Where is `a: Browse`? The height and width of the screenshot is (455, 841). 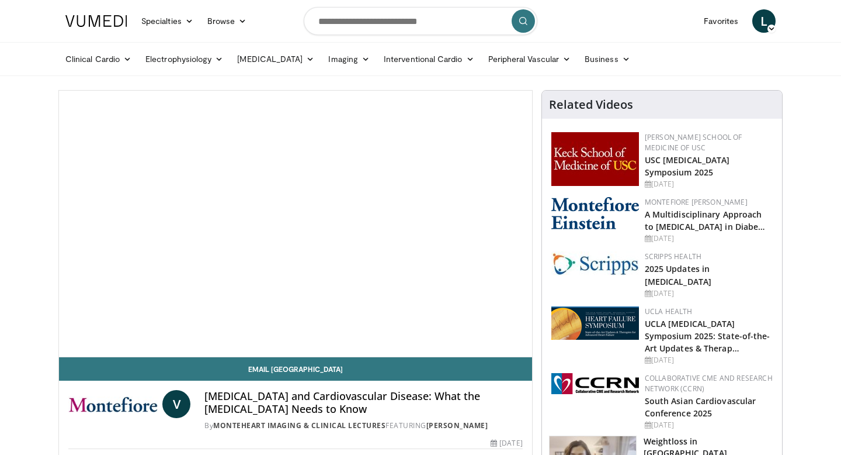
a: Browse is located at coordinates (227, 21).